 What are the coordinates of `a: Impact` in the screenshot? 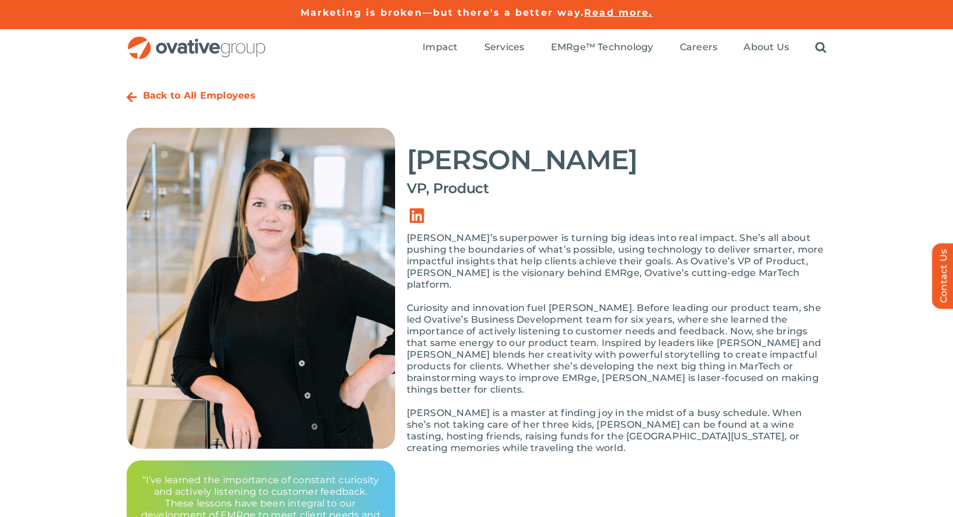 It's located at (440, 48).